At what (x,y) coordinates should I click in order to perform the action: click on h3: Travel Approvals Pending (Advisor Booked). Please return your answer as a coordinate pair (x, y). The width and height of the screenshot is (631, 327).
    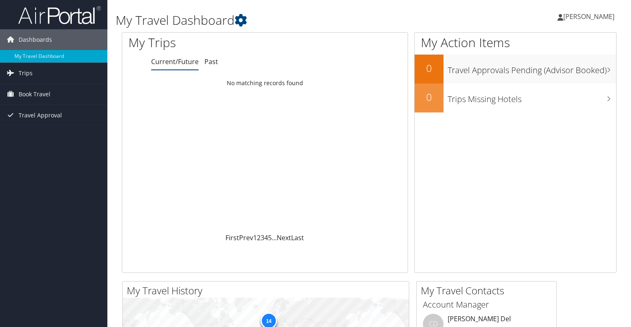
    Looking at the image, I should click on (532, 68).